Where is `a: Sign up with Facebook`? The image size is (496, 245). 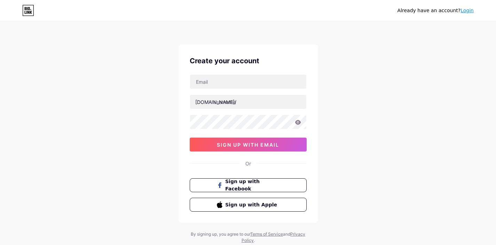
a: Sign up with Facebook is located at coordinates (248, 186).